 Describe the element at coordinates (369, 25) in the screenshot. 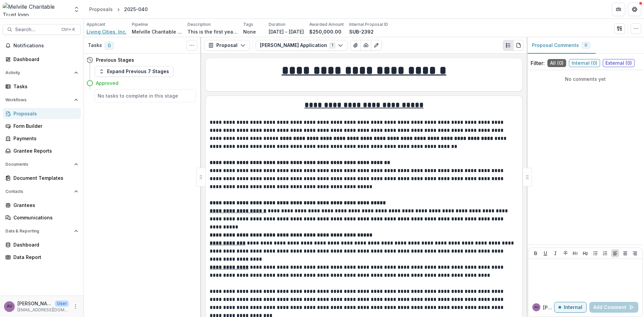

I see `p: Internal Proposal ID` at that location.